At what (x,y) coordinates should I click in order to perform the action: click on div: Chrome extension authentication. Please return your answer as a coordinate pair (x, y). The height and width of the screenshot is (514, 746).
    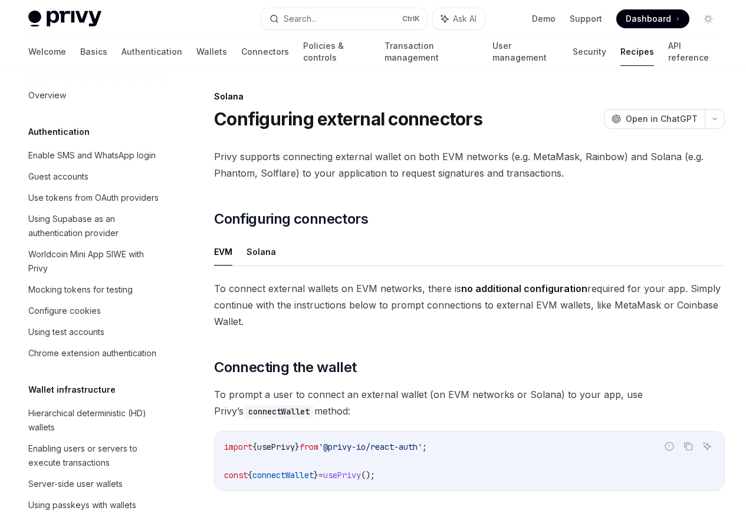
    Looking at the image, I should click on (92, 354).